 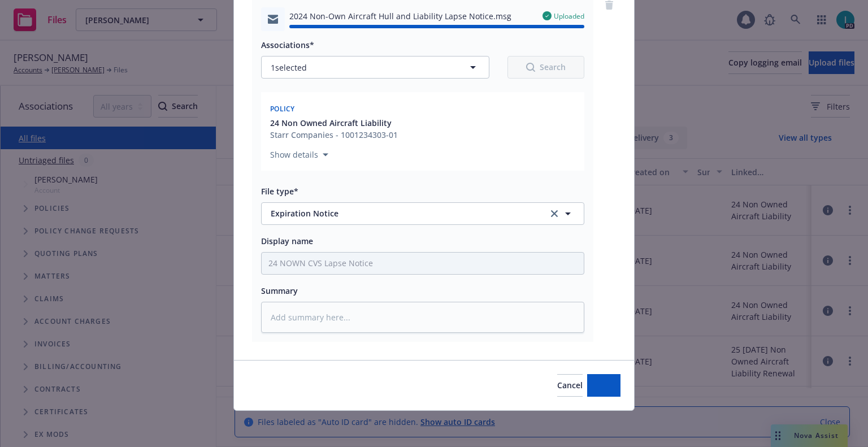 I want to click on span: Expiration Notice, so click(x=401, y=213).